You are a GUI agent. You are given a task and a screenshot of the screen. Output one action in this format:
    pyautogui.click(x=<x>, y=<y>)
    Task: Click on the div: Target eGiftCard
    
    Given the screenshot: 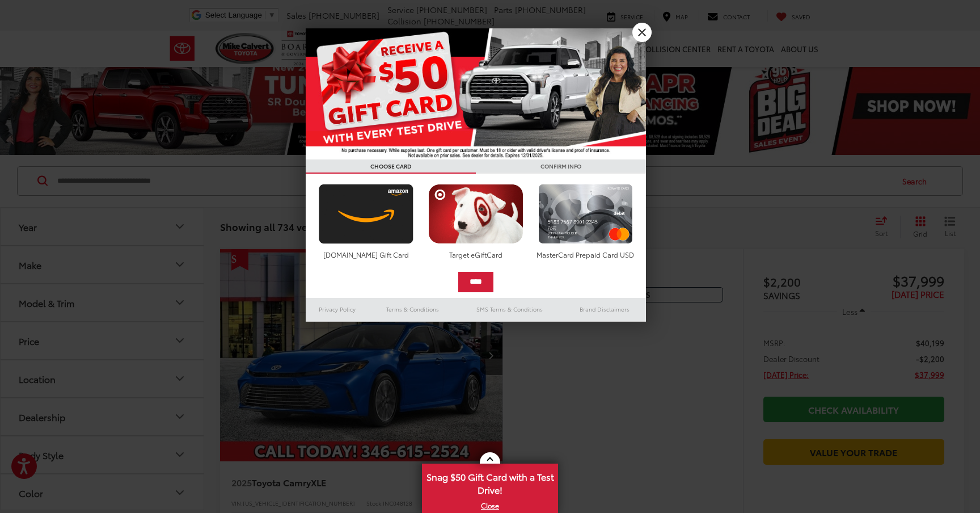 What is the action you would take?
    pyautogui.click(x=475, y=254)
    